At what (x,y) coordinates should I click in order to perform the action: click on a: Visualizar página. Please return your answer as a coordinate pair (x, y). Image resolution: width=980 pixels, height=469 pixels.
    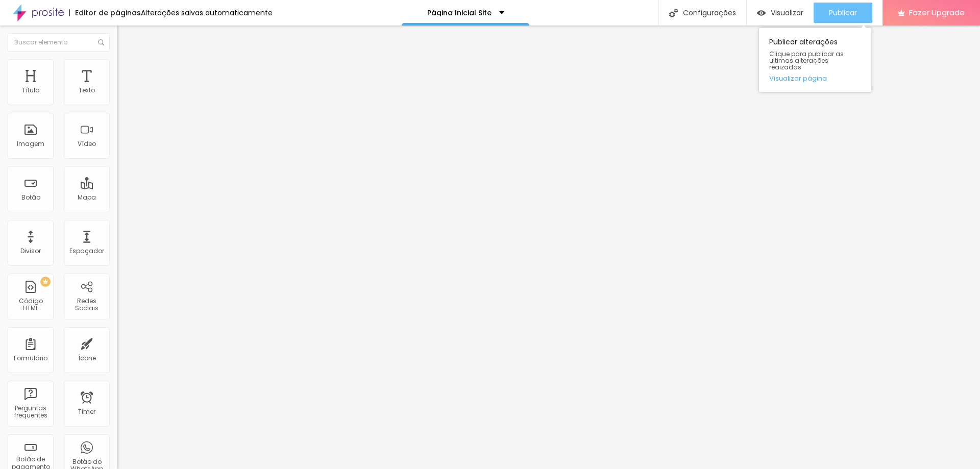
    Looking at the image, I should click on (816, 78).